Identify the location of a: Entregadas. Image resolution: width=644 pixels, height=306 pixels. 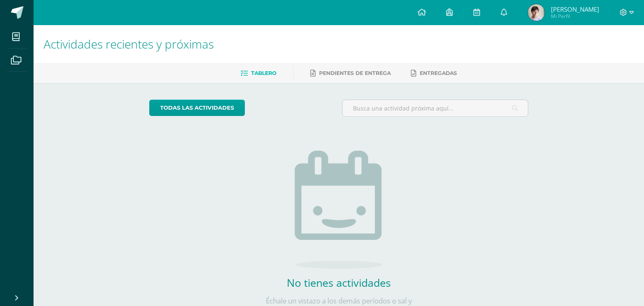
(434, 74).